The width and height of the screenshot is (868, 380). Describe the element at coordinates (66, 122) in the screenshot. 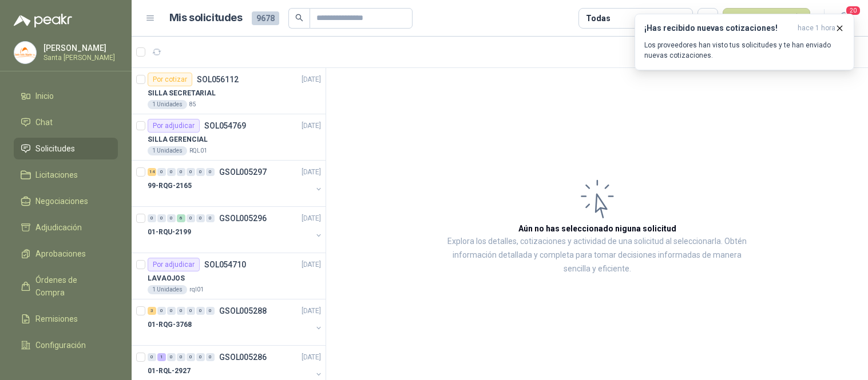

I see `a: Chat` at that location.